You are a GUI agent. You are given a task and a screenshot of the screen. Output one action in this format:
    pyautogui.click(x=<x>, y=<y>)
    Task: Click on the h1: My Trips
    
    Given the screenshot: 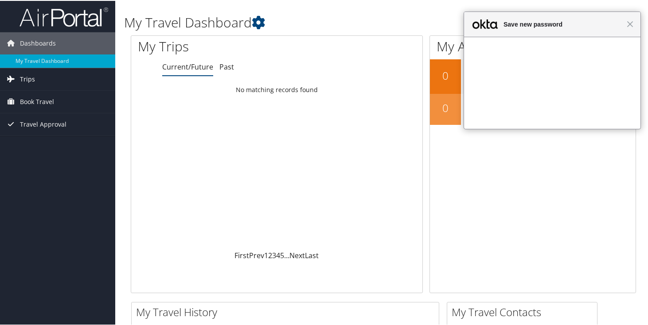 What is the action you would take?
    pyautogui.click(x=216, y=46)
    